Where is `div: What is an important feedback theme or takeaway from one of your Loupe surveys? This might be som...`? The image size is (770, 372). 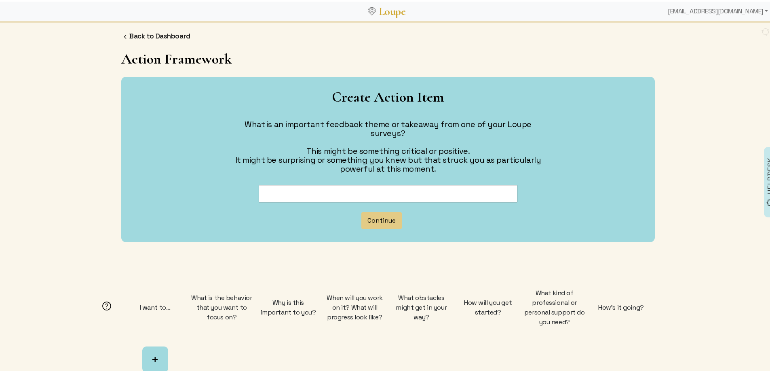 div: What is an important feedback theme or takeaway from one of your Loupe surveys? This might be som... is located at coordinates (388, 145).